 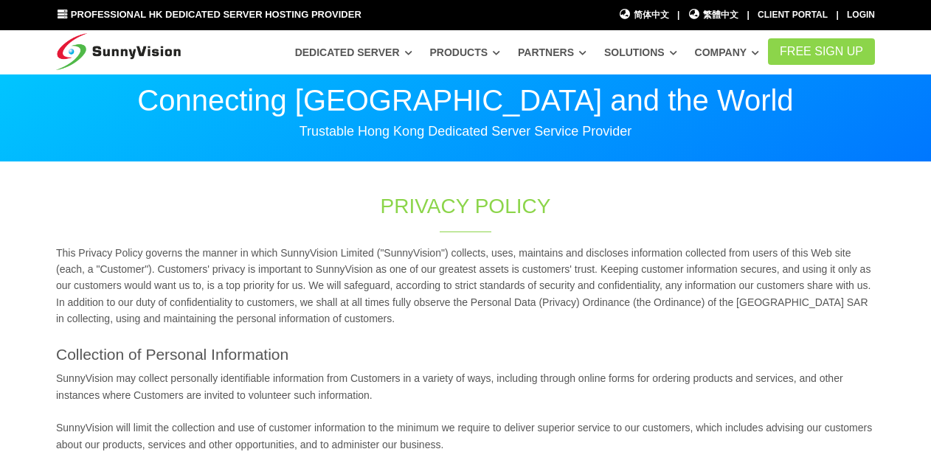 What do you see at coordinates (643, 15) in the screenshot?
I see `a: 简体中文` at bounding box center [643, 15].